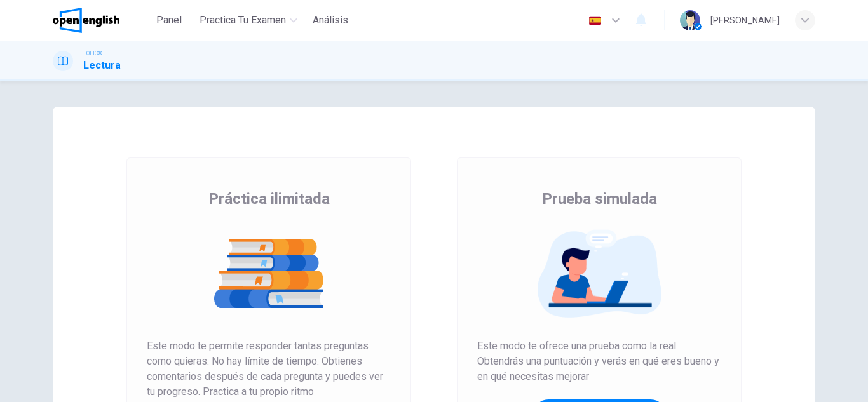  I want to click on span: Análisis, so click(330, 20).